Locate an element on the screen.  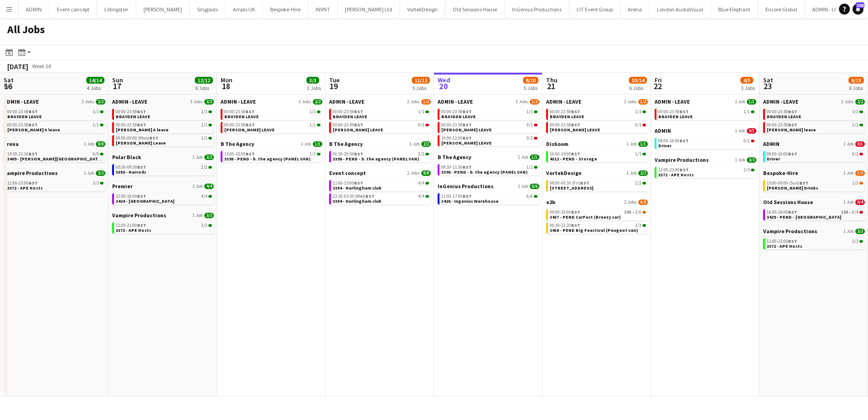
span: 3372 - APE Hosts is located at coordinates (676, 174).